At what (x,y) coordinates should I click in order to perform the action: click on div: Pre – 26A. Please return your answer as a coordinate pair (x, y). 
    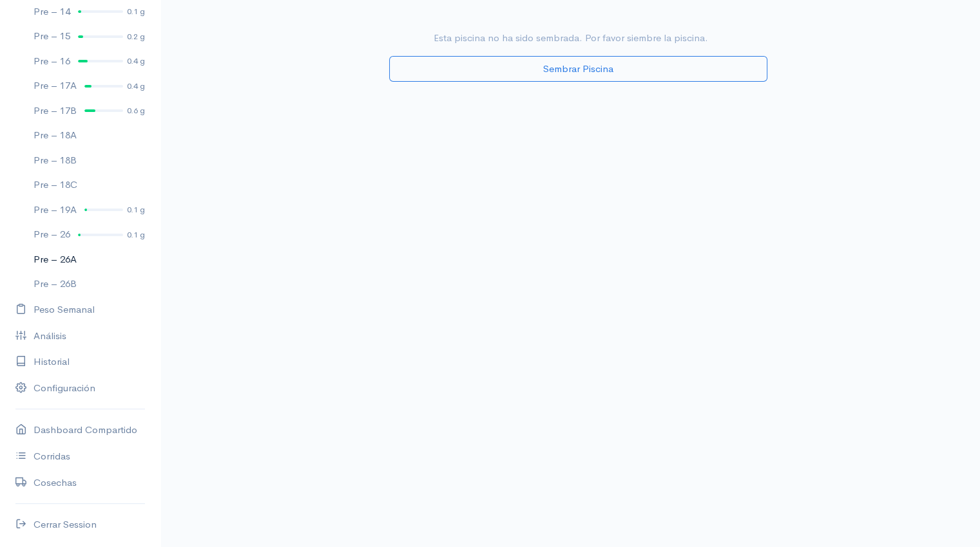
    Looking at the image, I should click on (55, 260).